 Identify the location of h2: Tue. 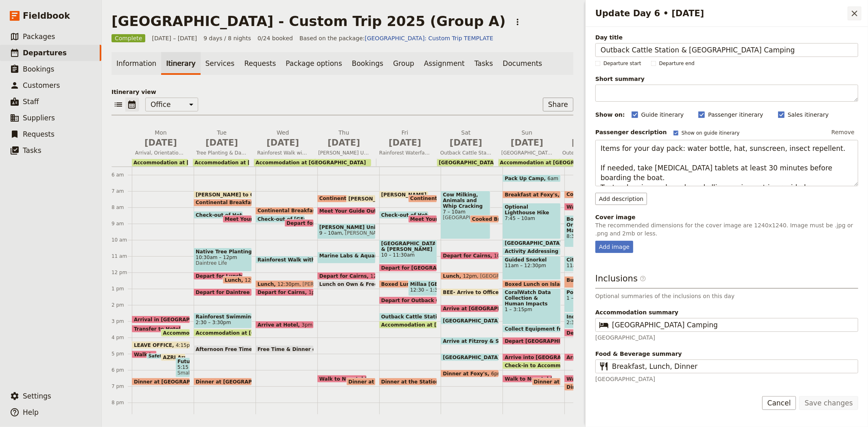
(222, 139).